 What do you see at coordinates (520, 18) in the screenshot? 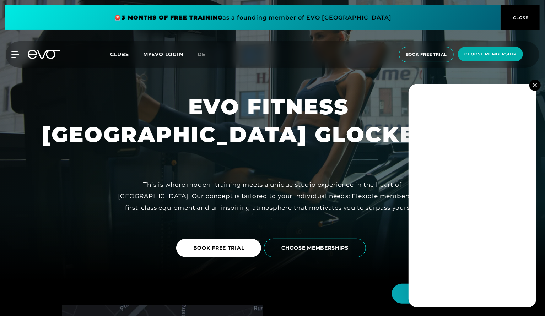
I see `button: CLOSE` at bounding box center [520, 18].